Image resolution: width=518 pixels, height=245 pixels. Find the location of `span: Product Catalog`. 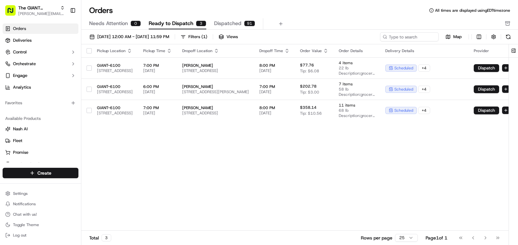

span: Product Catalog is located at coordinates (29, 164).